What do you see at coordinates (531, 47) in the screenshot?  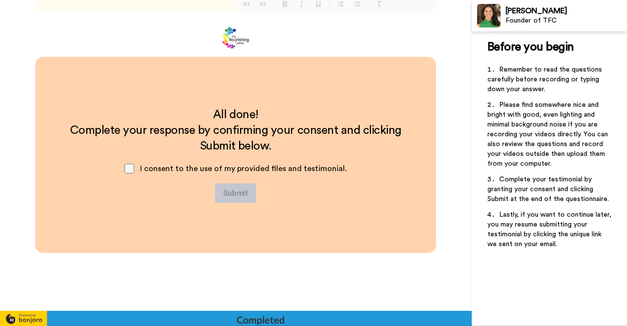 I see `span: Before you begin` at bounding box center [531, 47].